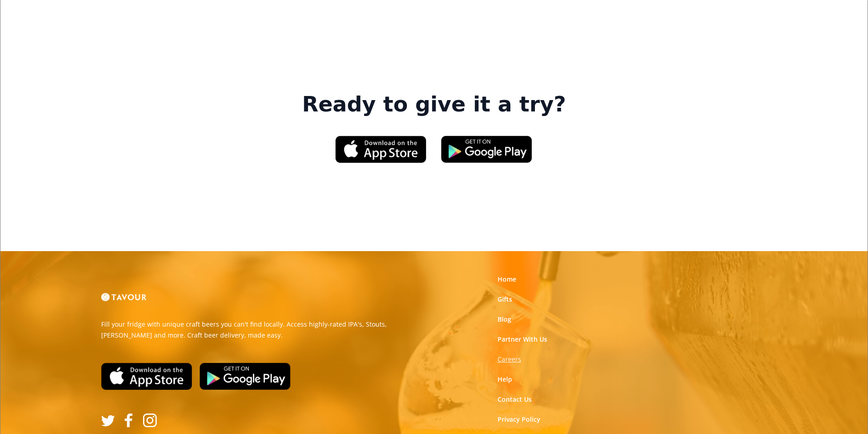 The width and height of the screenshot is (868, 434). I want to click on a: Contact Us, so click(515, 400).